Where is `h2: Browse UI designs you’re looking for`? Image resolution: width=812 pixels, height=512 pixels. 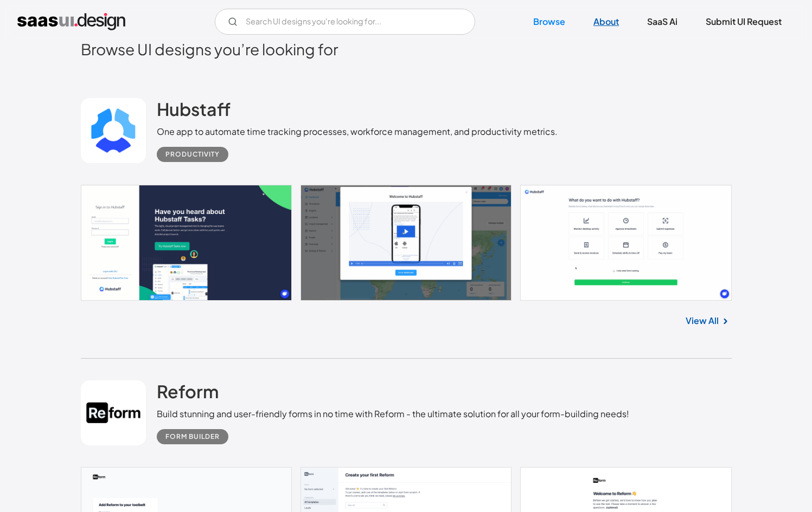 h2: Browse UI designs you’re looking for is located at coordinates (406, 49).